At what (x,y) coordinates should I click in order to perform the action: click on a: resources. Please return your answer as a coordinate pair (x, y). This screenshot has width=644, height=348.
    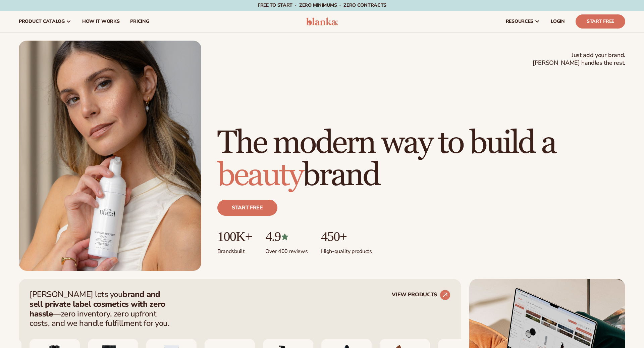
    Looking at the image, I should click on (523, 21).